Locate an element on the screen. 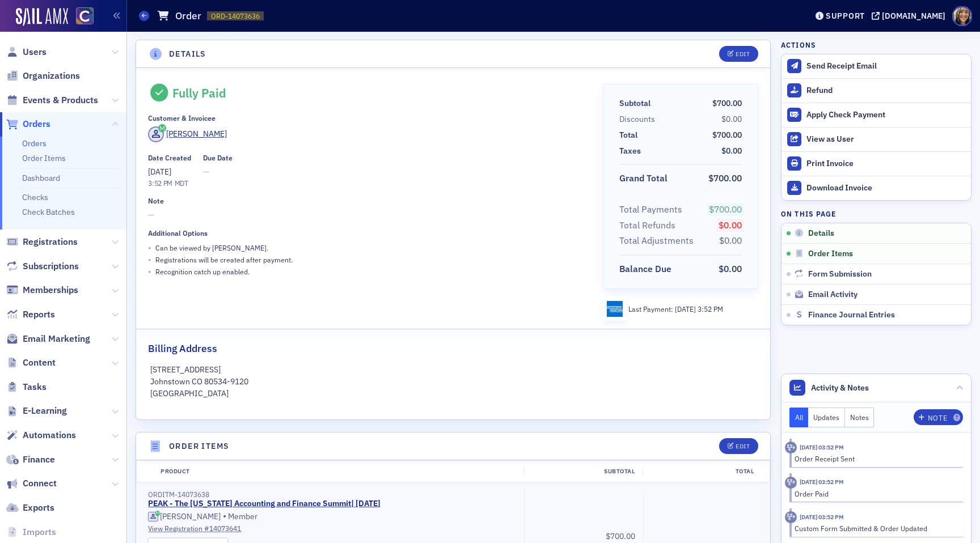 Image resolution: width=980 pixels, height=543 pixels. div: View as User is located at coordinates (885, 140).